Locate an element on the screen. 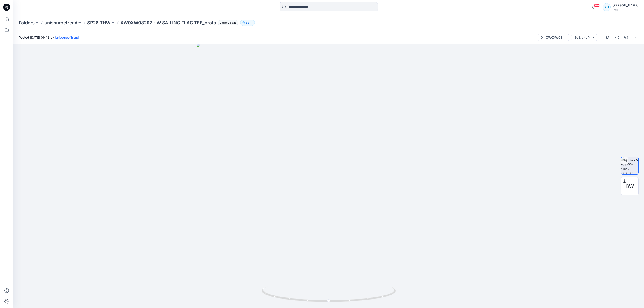 Image resolution: width=644 pixels, height=308 pixels. div: XW0XW08297 - W SAILING FLAG TEE_proto is located at coordinates (556, 38).